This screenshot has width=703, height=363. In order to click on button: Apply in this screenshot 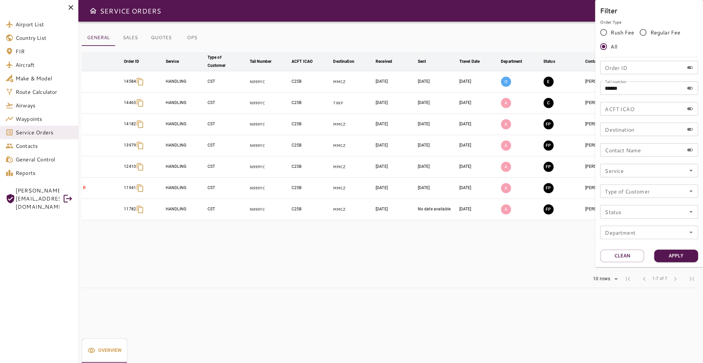, I will do `click(676, 255)`.